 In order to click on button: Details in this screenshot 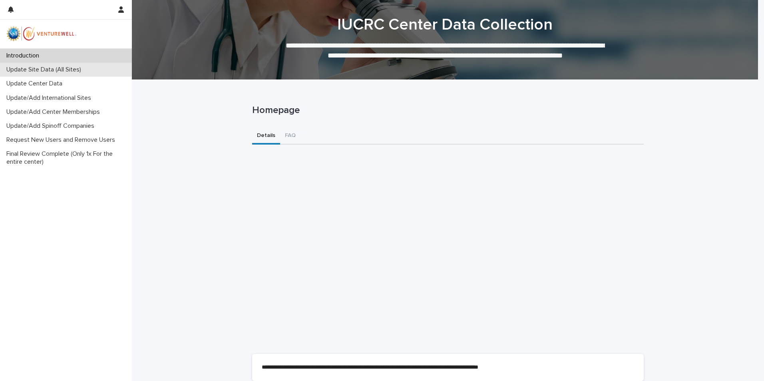, I will do `click(266, 136)`.